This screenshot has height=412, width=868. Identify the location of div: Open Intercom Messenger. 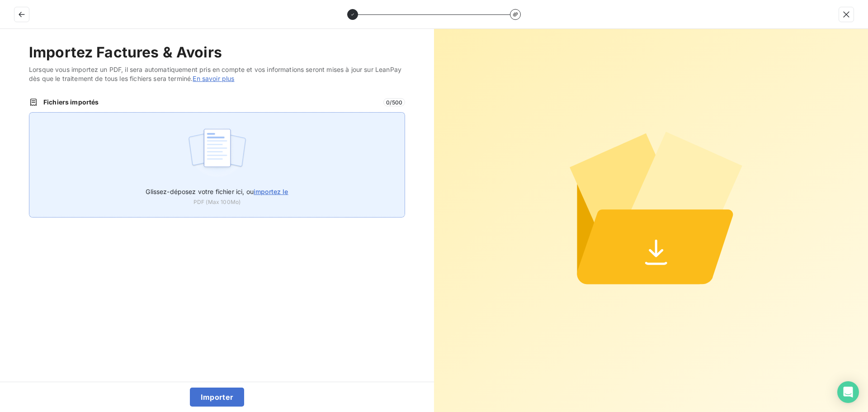
(849, 393).